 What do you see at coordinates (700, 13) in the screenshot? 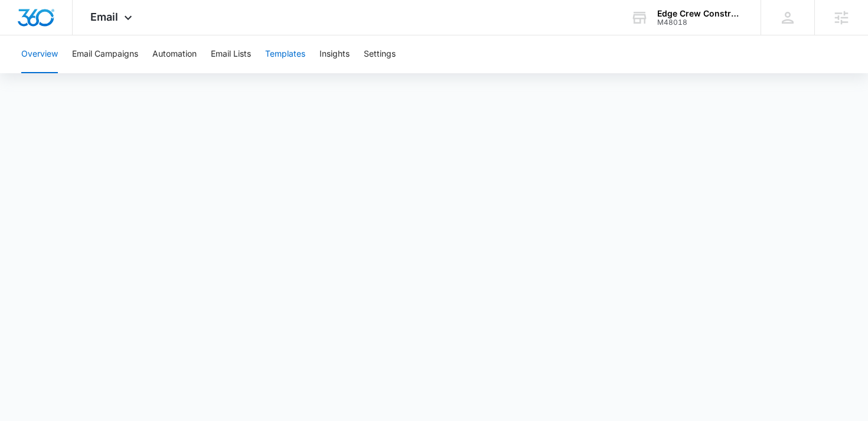
I see `div: account name` at bounding box center [700, 13].